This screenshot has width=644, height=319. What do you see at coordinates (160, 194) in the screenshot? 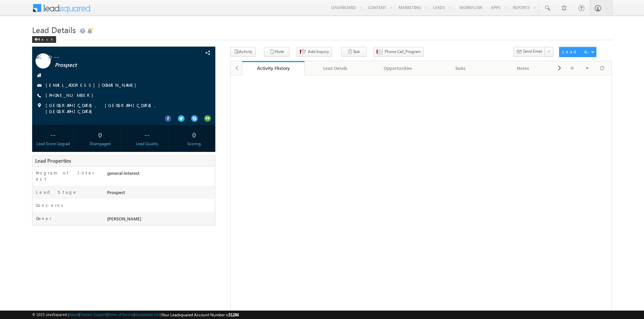
I see `div: Prospect` at bounding box center [160, 194].